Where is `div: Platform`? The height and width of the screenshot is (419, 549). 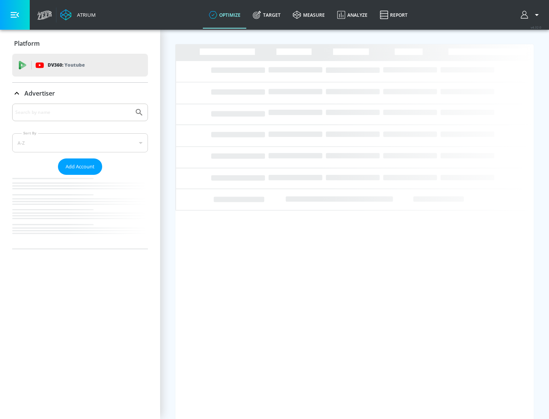
div: Platform is located at coordinates (80, 43).